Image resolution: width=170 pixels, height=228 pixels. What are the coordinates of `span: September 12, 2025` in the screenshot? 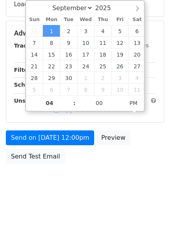 It's located at (120, 42).